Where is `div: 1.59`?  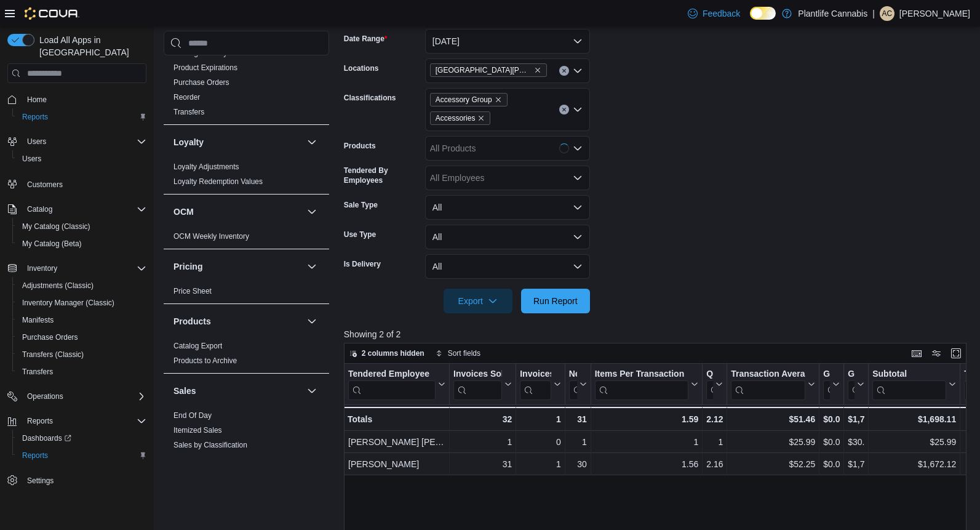
div: 1.59 is located at coordinates (646, 419).